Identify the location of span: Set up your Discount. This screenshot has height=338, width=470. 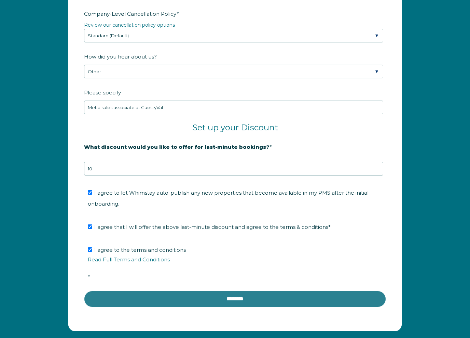
(235, 127).